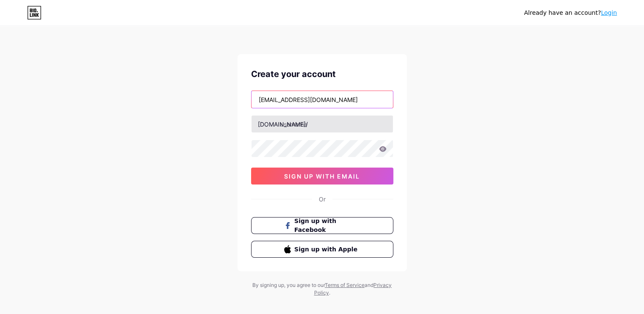  I want to click on a: Sign up with Apple, so click(322, 249).